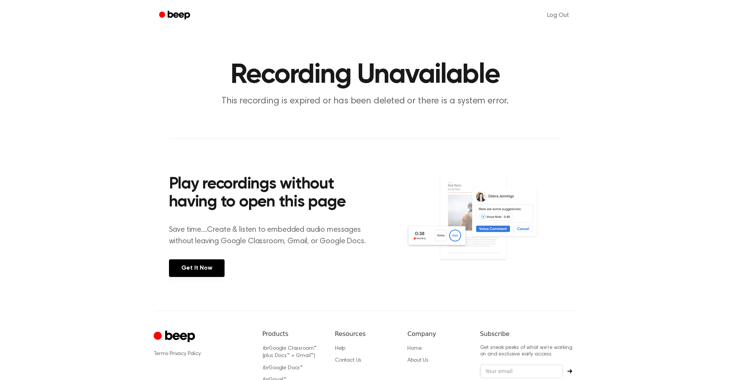 The height and width of the screenshot is (380, 730). What do you see at coordinates (365, 75) in the screenshot?
I see `h1: Recording Unavailable` at bounding box center [365, 75].